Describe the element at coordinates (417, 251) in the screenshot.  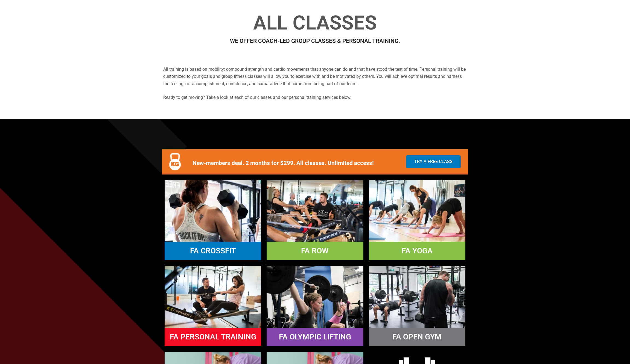
I see `a: FA YOGA` at that location.